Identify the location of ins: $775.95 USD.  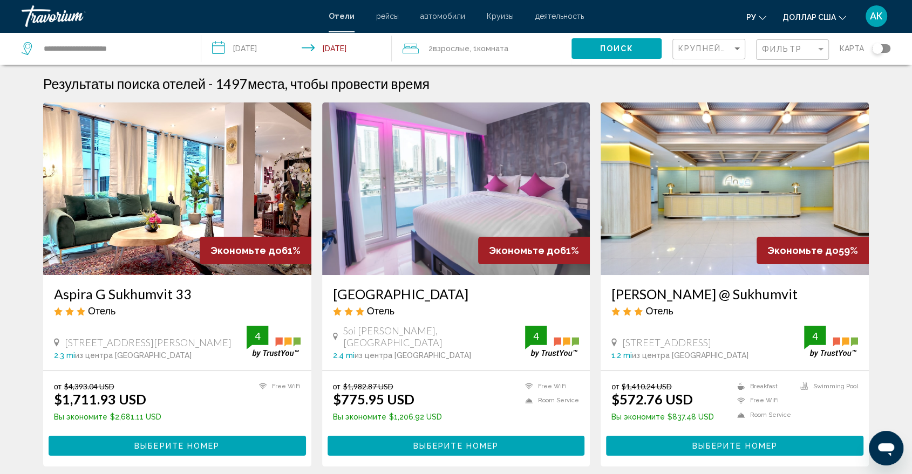
(373, 399).